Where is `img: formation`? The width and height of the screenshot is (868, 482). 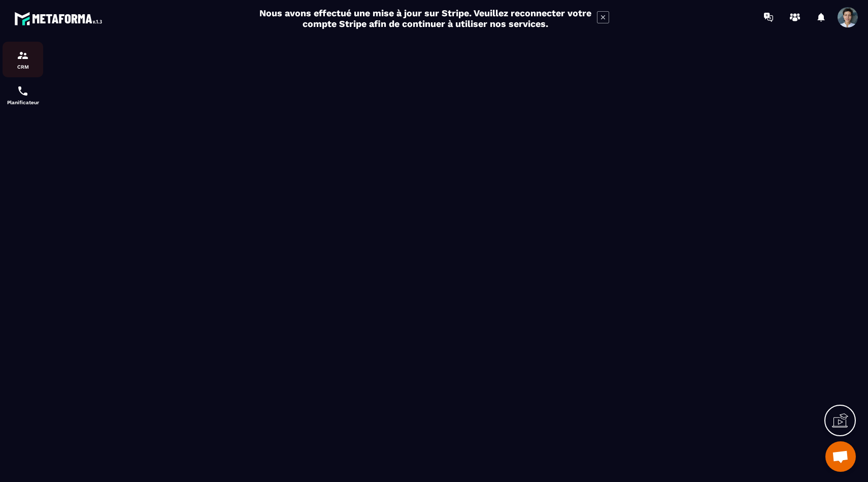
img: formation is located at coordinates (23, 56).